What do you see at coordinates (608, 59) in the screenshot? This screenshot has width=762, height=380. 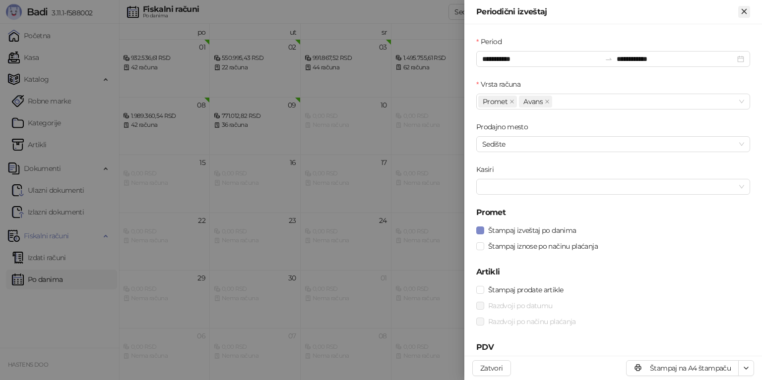 I see `span: swap-right` at bounding box center [608, 59].